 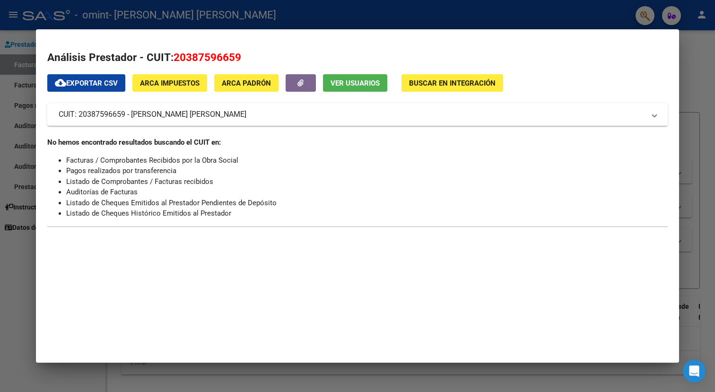 I want to click on span: ARCA Padrón, so click(x=246, y=83).